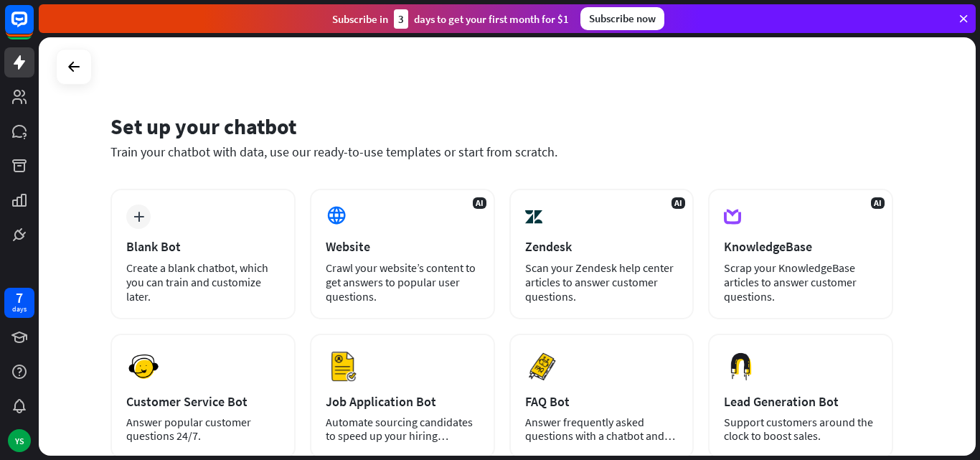  Describe the element at coordinates (20, 310) in the screenshot. I see `div: days` at that location.